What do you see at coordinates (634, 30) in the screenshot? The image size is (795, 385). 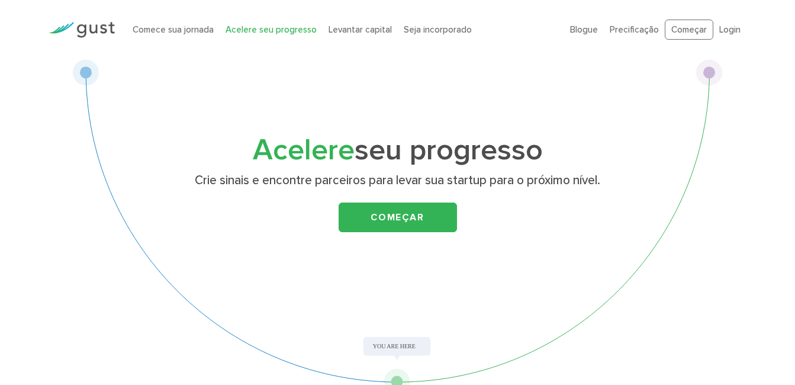 I see `a: Precificação` at bounding box center [634, 30].